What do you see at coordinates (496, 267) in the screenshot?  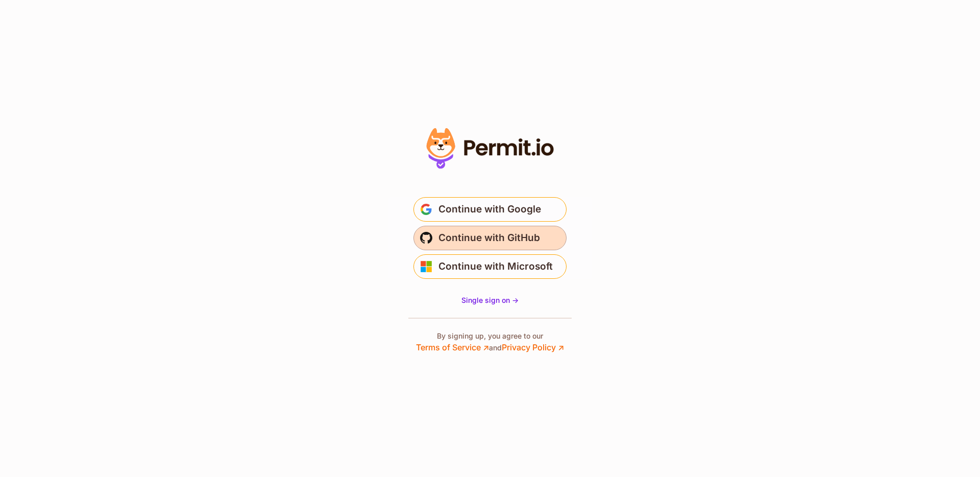 I see `span: Continue with Microsoft` at bounding box center [496, 267].